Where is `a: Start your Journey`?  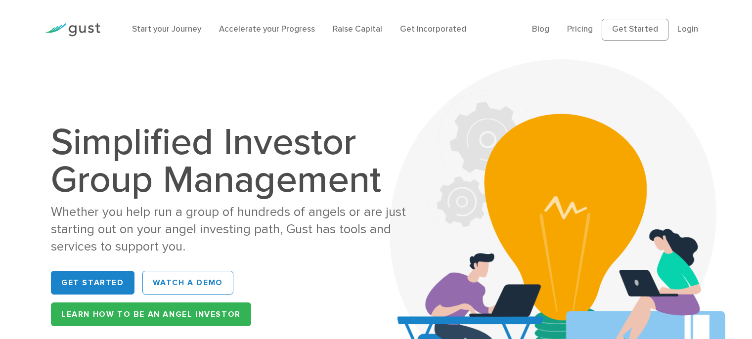 a: Start your Journey is located at coordinates (167, 29).